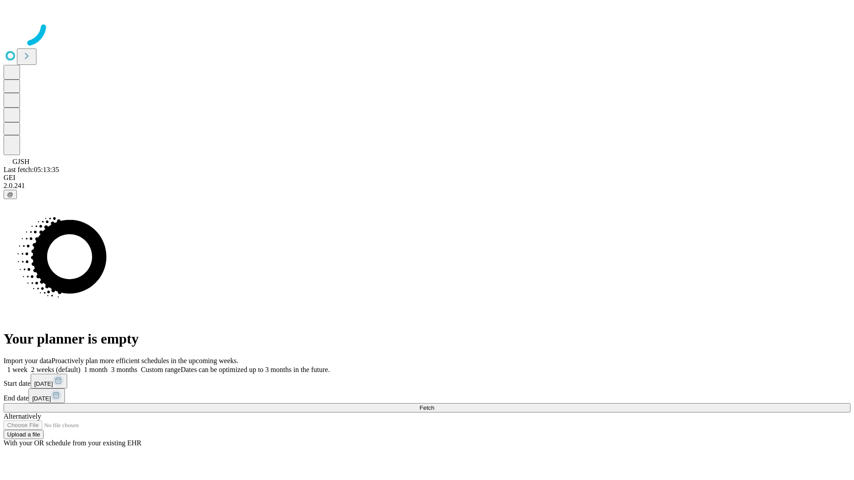 The image size is (854, 480). Describe the element at coordinates (426, 408) in the screenshot. I see `span: Fetch` at that location.